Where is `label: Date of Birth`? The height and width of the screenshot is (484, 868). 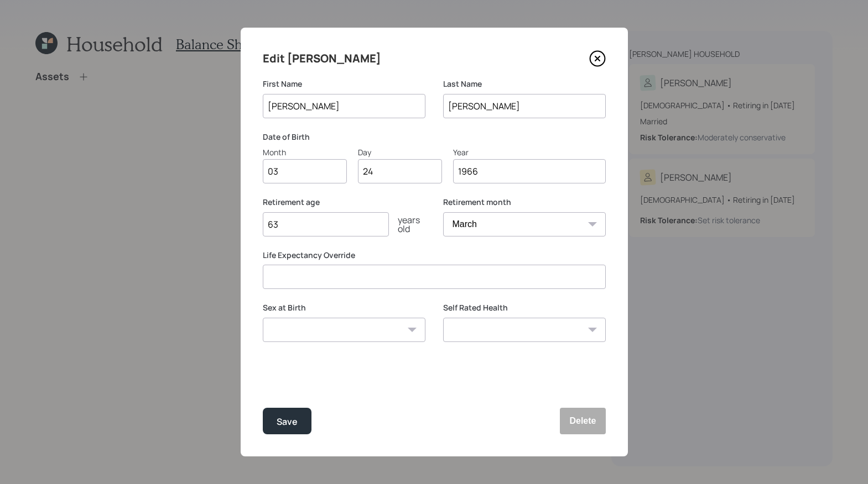
label: Date of Birth is located at coordinates (435, 137).